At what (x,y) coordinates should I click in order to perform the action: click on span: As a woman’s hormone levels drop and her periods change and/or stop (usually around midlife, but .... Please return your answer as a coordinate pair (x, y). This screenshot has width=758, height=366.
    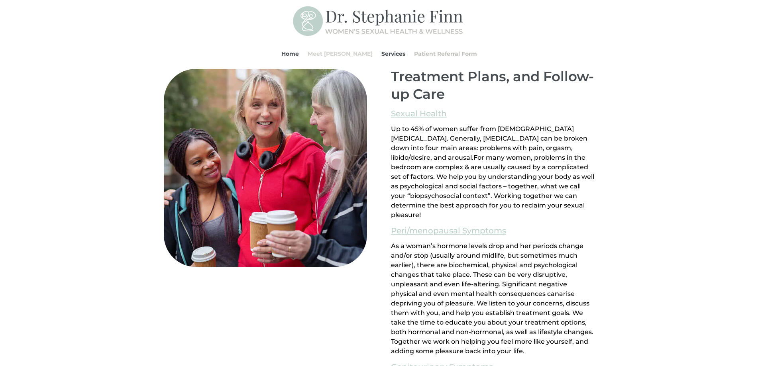
    Looking at the image, I should click on (487, 270).